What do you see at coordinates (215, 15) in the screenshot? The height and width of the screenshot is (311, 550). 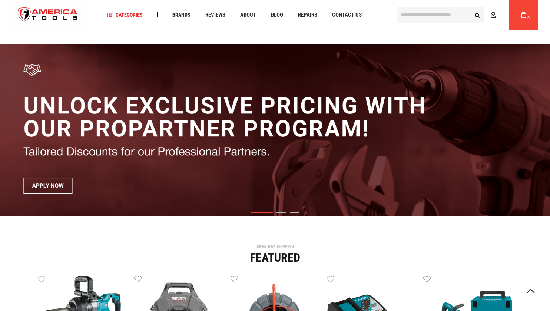 I see `a: Reviews` at bounding box center [215, 15].